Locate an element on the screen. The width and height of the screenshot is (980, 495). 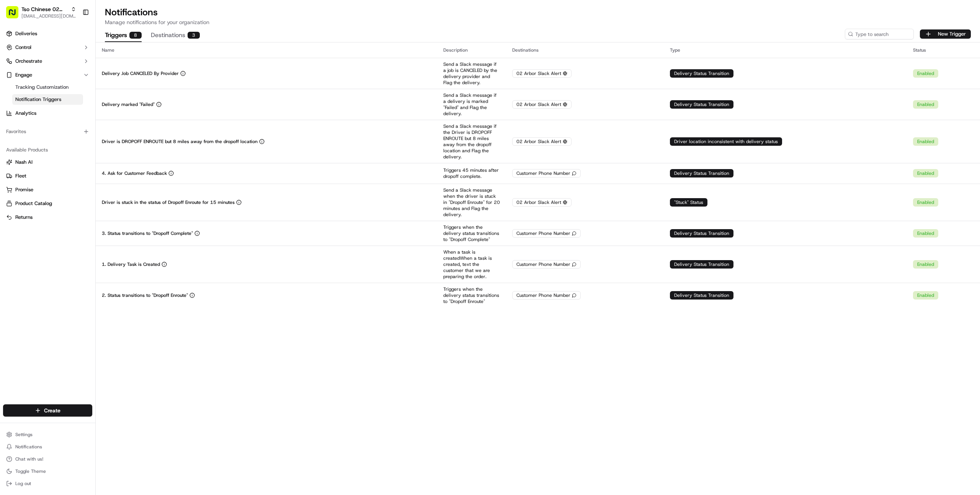
a: Nash AI is located at coordinates (48, 162).